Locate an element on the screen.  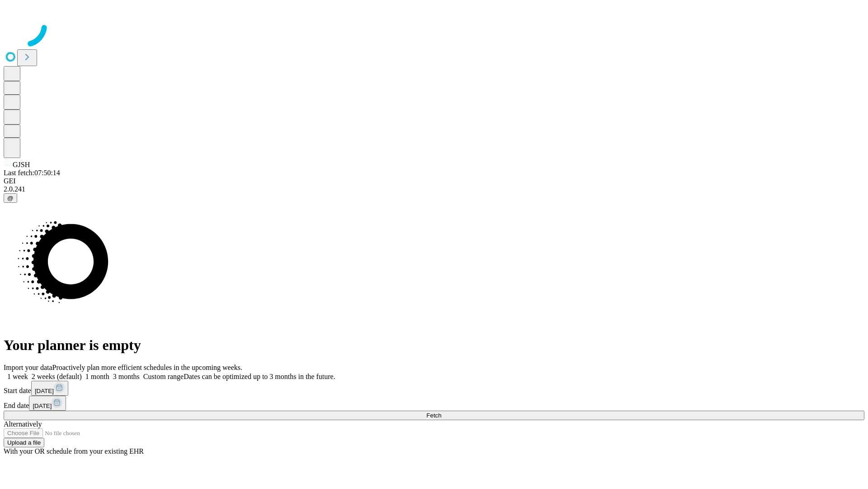
span: Fetch is located at coordinates (434, 415).